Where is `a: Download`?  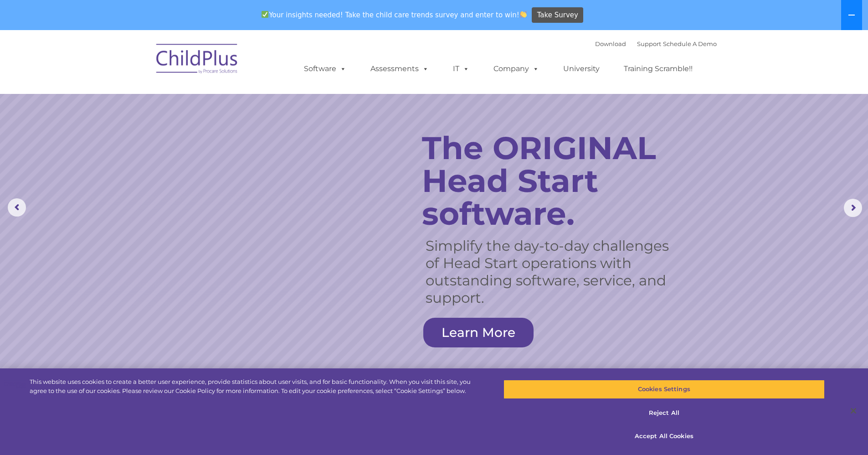 a: Download is located at coordinates (611, 43).